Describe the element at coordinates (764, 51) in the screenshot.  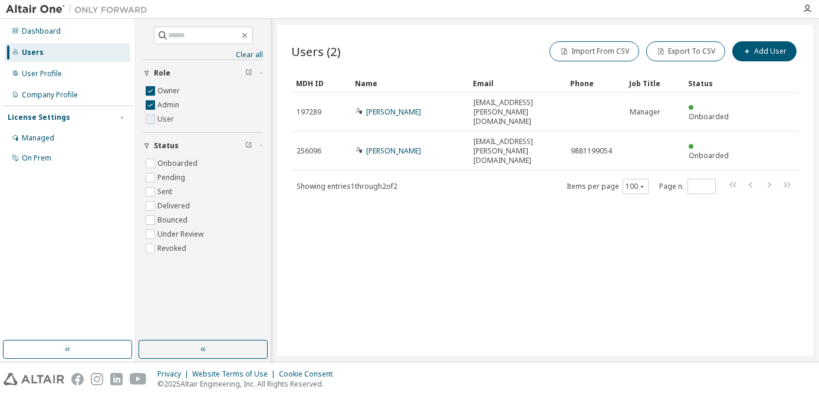
I see `button: Add User` at that location.